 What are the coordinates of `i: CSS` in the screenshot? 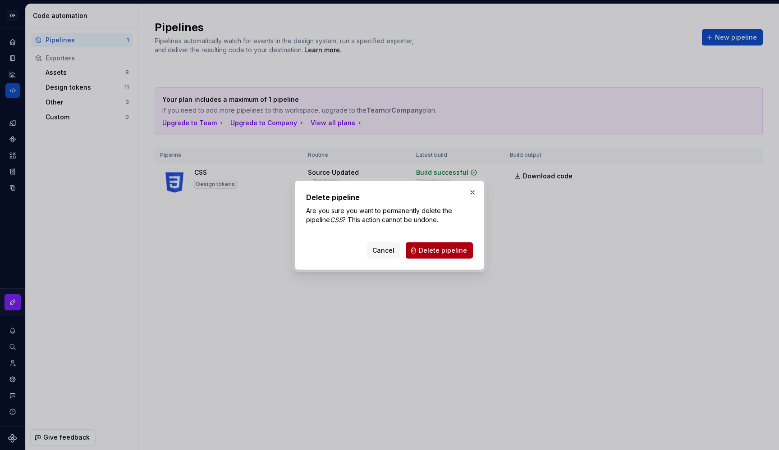 It's located at (336, 219).